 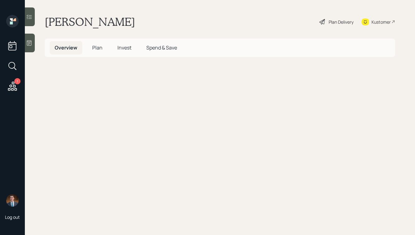 I want to click on span: Plan, so click(x=97, y=48).